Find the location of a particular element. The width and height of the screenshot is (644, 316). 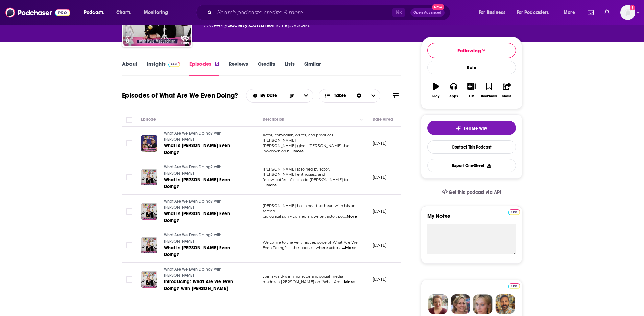

span: Following is located at coordinates (470, 50).